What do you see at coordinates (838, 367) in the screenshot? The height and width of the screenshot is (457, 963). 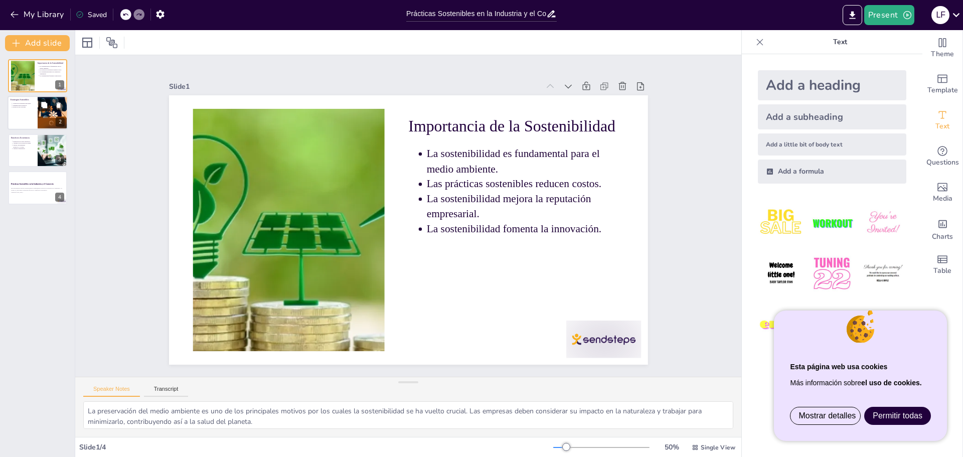 I see `strong: Esta página web usa cookies` at bounding box center [838, 367].